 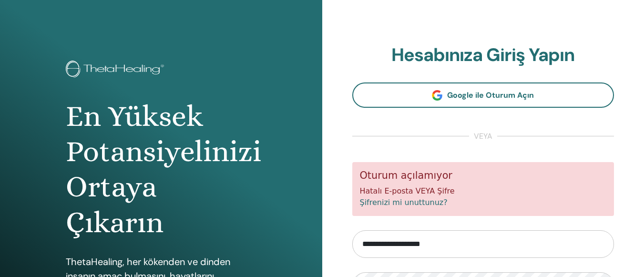 I want to click on font: Hatalı E-posta VEYA Şifre, so click(x=407, y=191).